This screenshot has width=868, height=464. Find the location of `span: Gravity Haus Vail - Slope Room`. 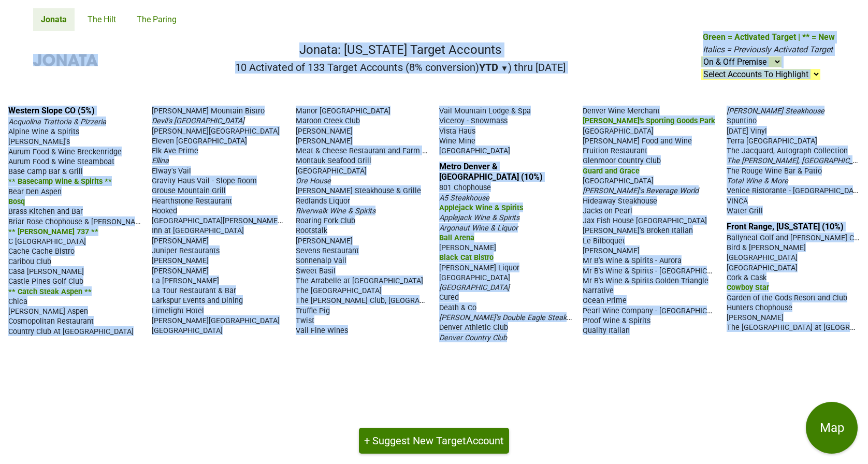

span: Gravity Haus Vail - Slope Room is located at coordinates (204, 181).